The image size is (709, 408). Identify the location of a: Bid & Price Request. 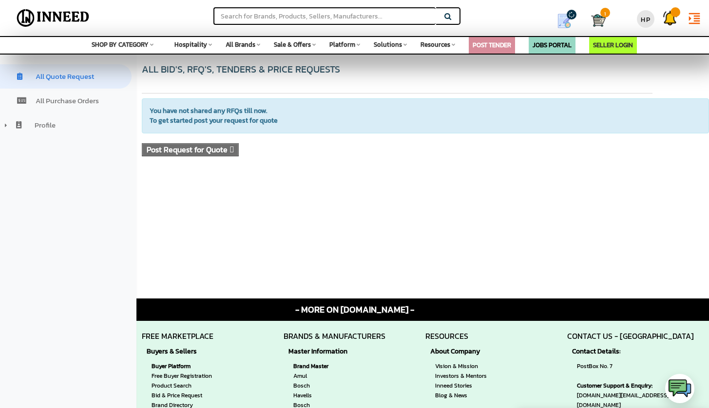
(197, 396).